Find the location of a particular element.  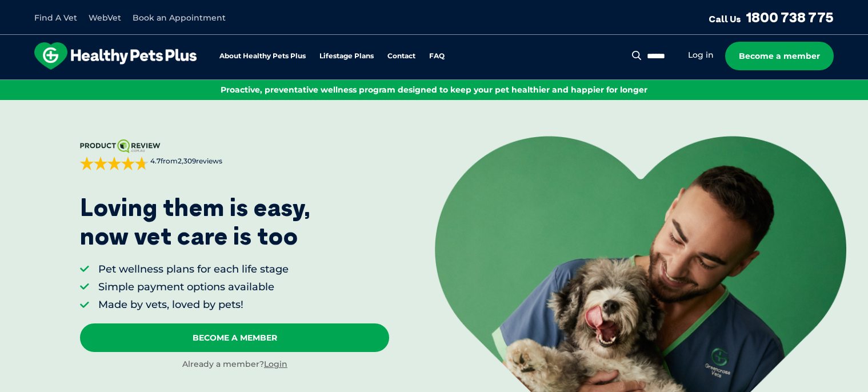

a: 4.7from2,309reviews is located at coordinates (234, 155).